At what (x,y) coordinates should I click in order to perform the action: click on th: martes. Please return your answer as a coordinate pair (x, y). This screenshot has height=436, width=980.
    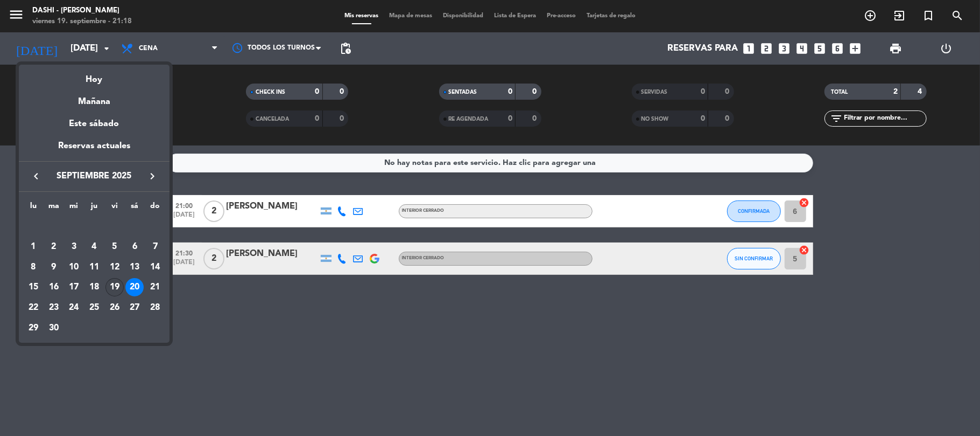
    Looking at the image, I should click on (53, 208).